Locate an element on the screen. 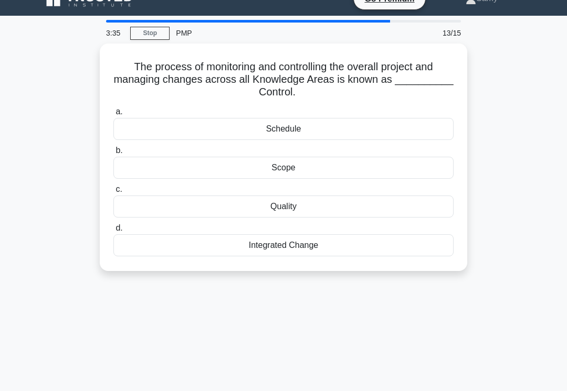  span: c. is located at coordinates (119, 189).